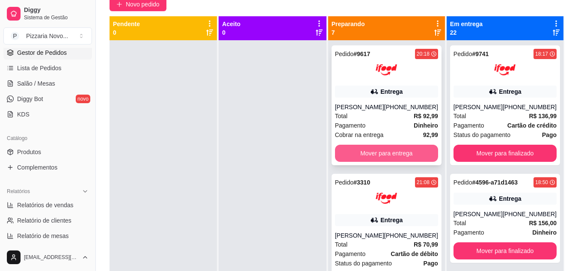 The width and height of the screenshot is (578, 271). I want to click on div: 21:08, so click(423, 182).